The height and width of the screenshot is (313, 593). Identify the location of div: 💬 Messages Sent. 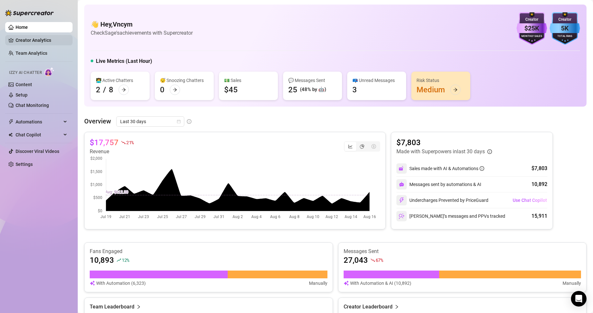
(312, 80).